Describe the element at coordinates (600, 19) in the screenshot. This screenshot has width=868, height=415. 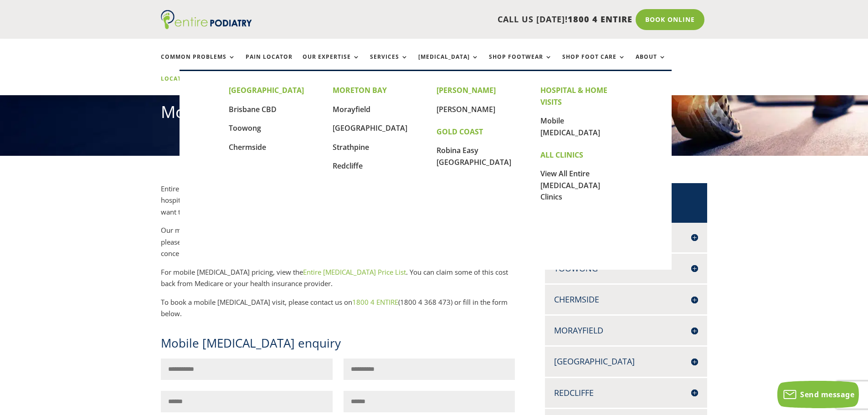
I see `span: 1800 4 ENTIRE` at that location.